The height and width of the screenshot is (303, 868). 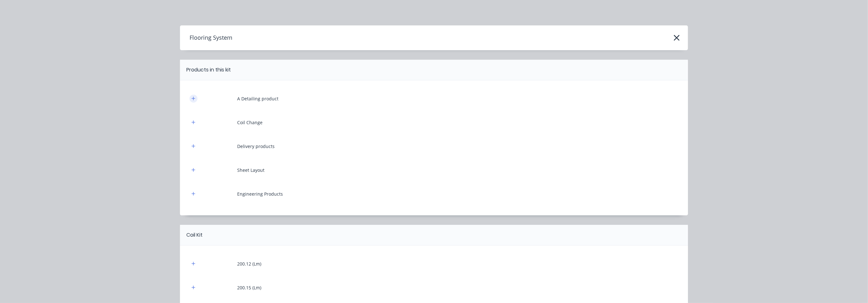 I want to click on div: 200.12 (Lm), so click(x=249, y=264).